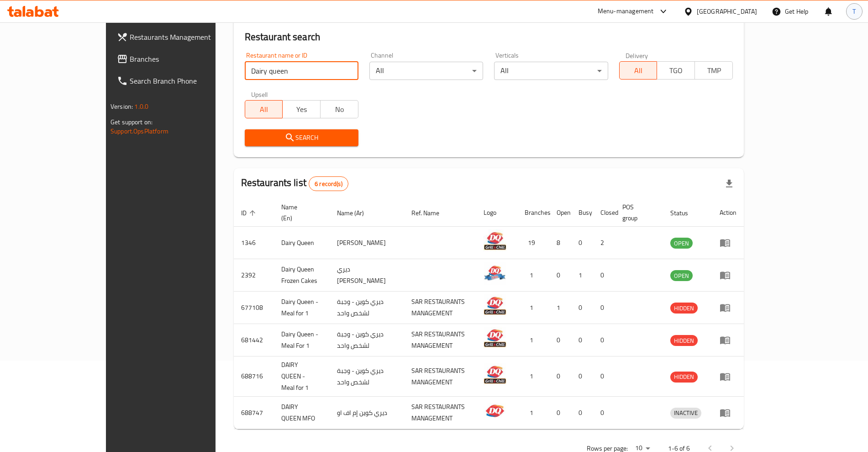 The height and width of the screenshot is (452, 868). Describe the element at coordinates (328, 184) in the screenshot. I see `div: Total records count` at that location.